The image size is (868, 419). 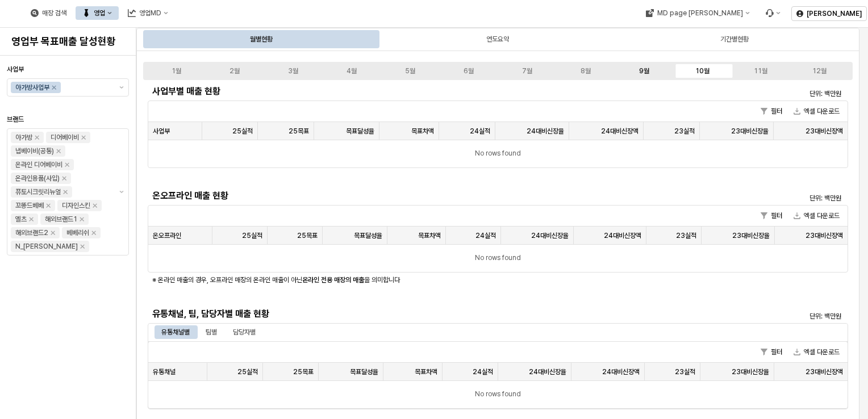 What do you see at coordinates (497, 39) in the screenshot?
I see `div: 연도요약` at bounding box center [497, 39].